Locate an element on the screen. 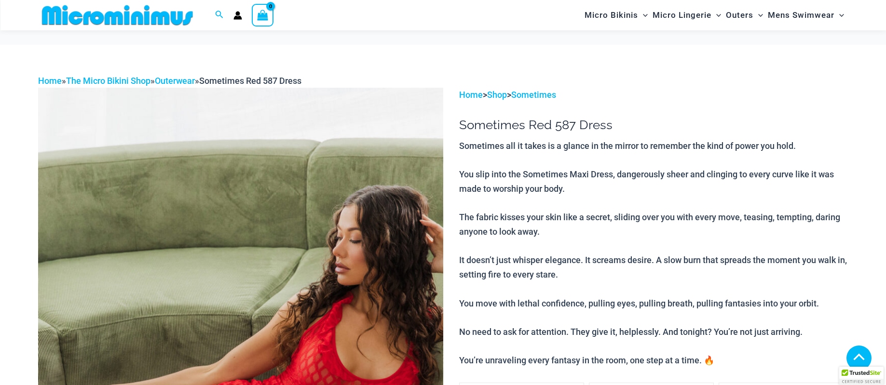  a: Micro LingerieMenu ToggleMenu Toggle is located at coordinates (687, 15).